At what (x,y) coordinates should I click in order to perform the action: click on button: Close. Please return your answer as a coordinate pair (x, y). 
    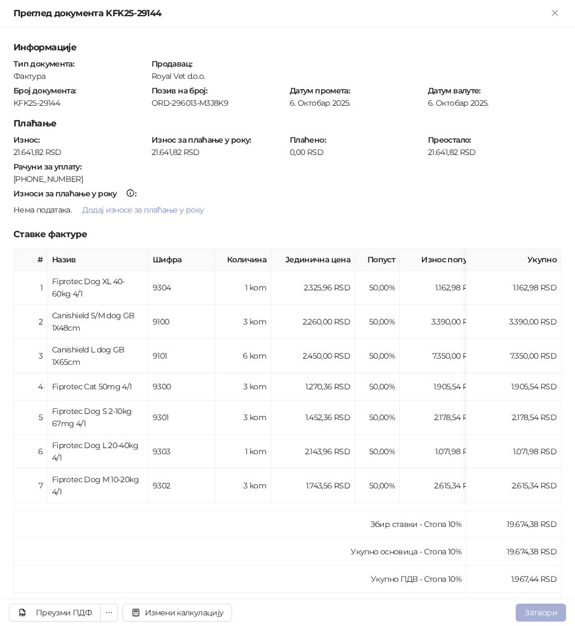
    Looking at the image, I should click on (555, 13).